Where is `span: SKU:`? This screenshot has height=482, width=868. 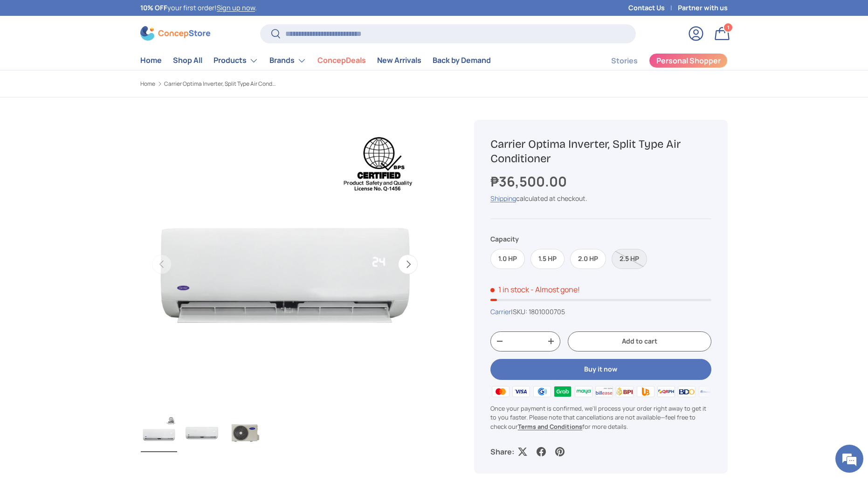
span: SKU: is located at coordinates (520, 312).